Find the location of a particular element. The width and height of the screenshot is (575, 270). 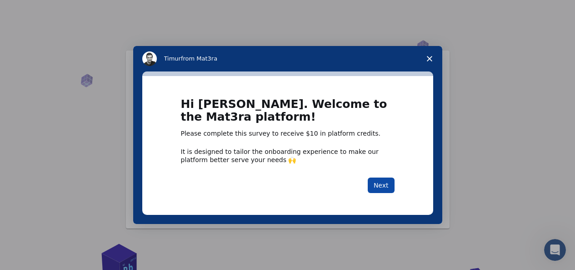

div: Please complete this survey to receive $10 in platform credits. is located at coordinates (288, 134).